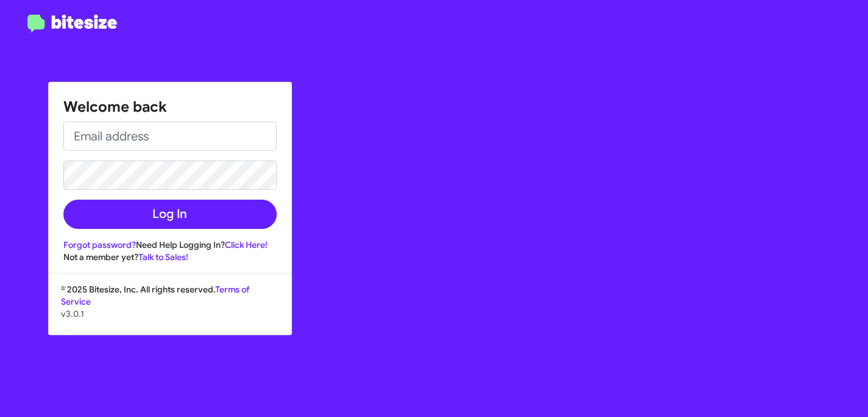 The height and width of the screenshot is (417, 868). What do you see at coordinates (170, 309) in the screenshot?
I see `div: © 2025 Bitesize, Inc. All rights reserved.` at bounding box center [170, 309].